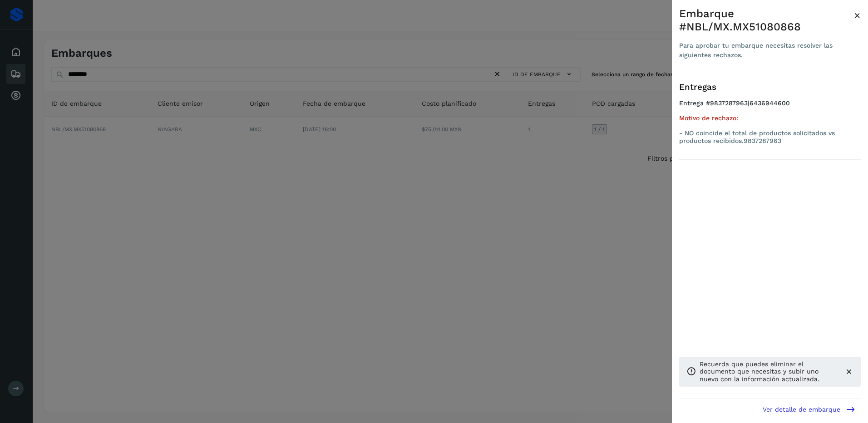 This screenshot has width=868, height=423. Describe the element at coordinates (770, 87) in the screenshot. I see `h3: Entregas` at that location.